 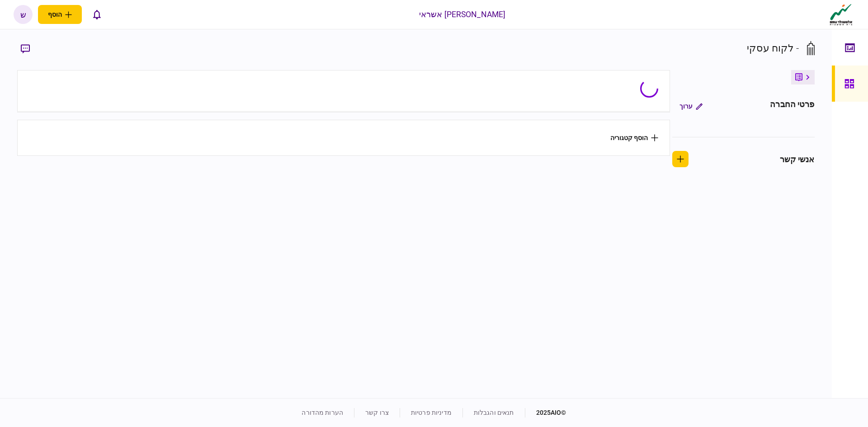 What do you see at coordinates (546, 412) in the screenshot?
I see `div: © 2025 AIO` at bounding box center [546, 412].